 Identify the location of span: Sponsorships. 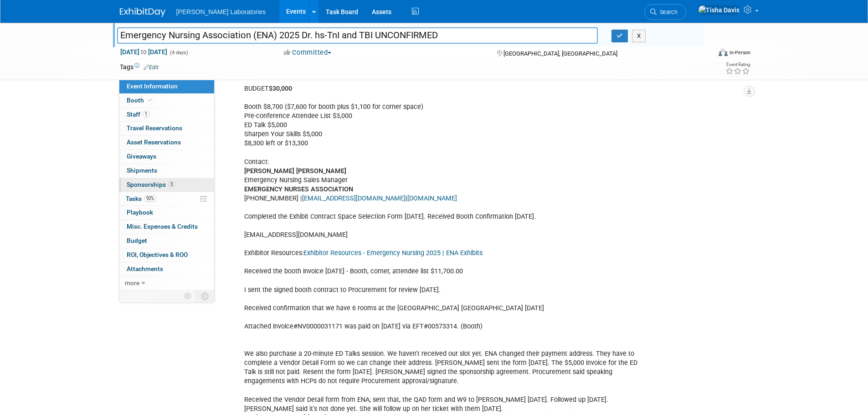
(151, 184).